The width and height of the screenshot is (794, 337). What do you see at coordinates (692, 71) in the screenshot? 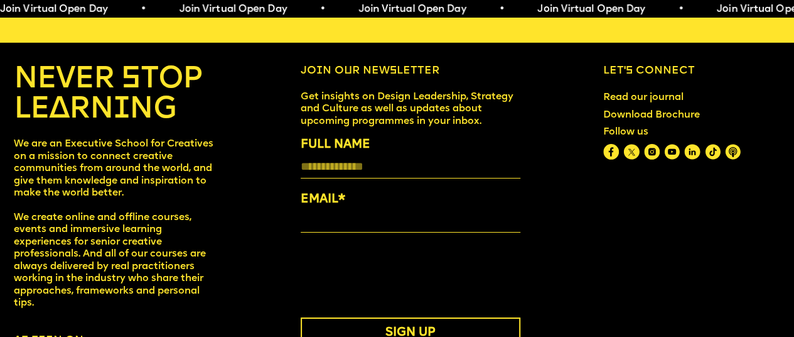
I see `h6: Let’s connect` at bounding box center [692, 71].